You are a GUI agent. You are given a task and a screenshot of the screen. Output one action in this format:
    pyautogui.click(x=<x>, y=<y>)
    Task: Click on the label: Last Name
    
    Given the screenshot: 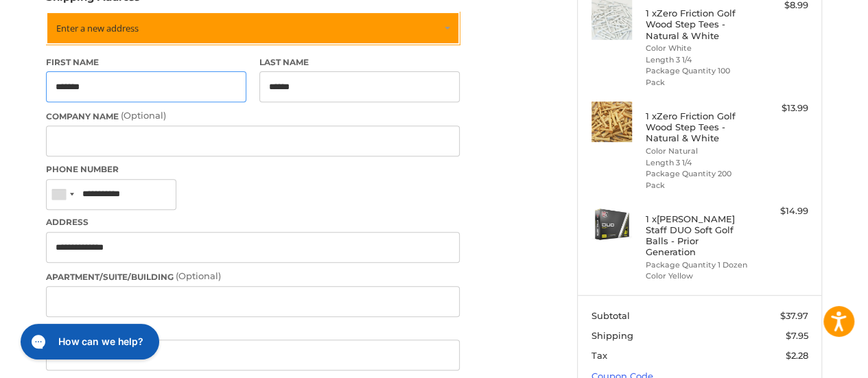 What is the action you would take?
    pyautogui.click(x=359, y=62)
    